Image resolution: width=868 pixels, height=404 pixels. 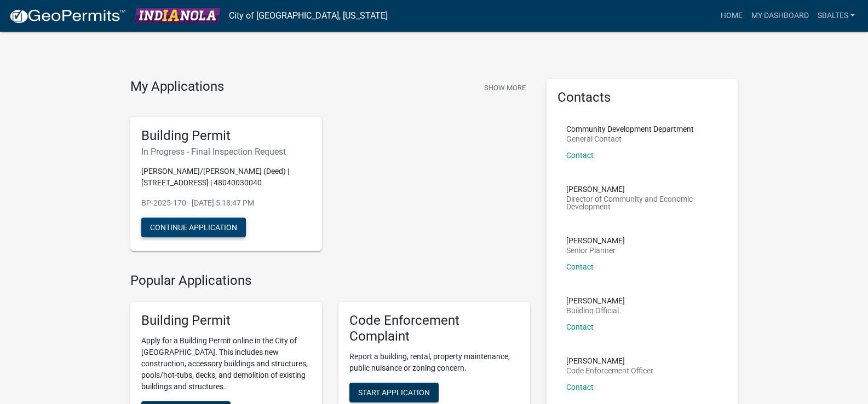 What do you see at coordinates (394, 393) in the screenshot?
I see `button: Start Application` at bounding box center [394, 393].